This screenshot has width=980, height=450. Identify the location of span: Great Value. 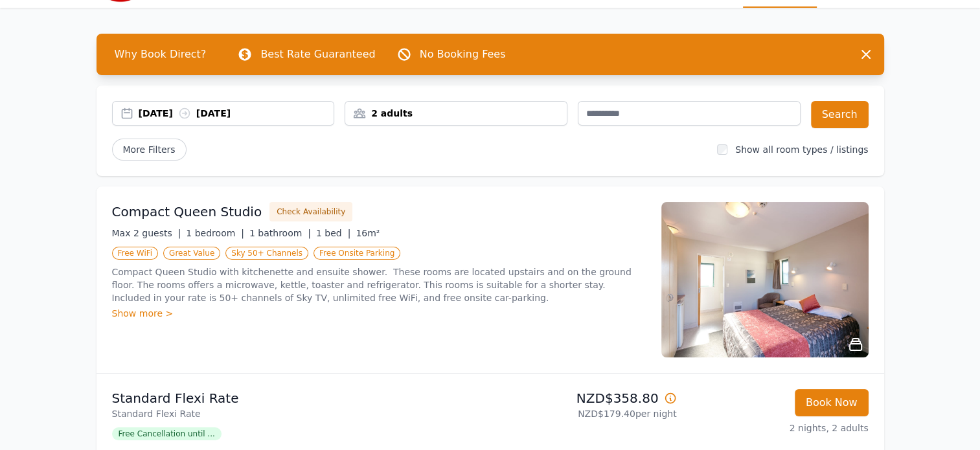
(192, 253).